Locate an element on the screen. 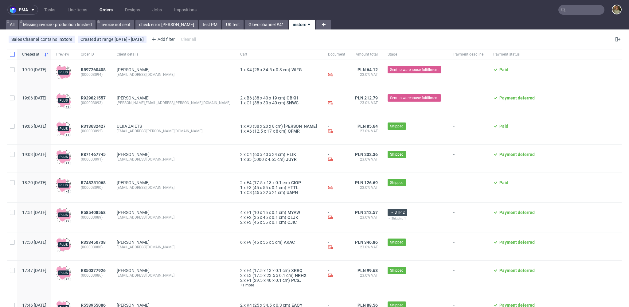 Image resolution: width=629 pixels, height=307 pixels. a: R585408568 is located at coordinates (94, 212).